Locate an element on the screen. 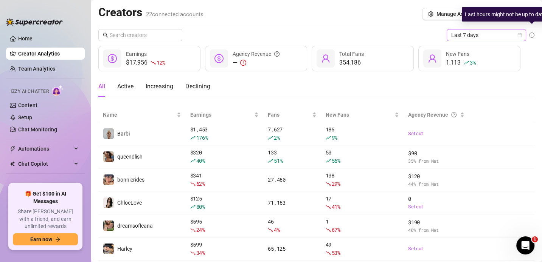 This screenshot has width=542, height=262. a: Creator Analytics is located at coordinates (48, 54).